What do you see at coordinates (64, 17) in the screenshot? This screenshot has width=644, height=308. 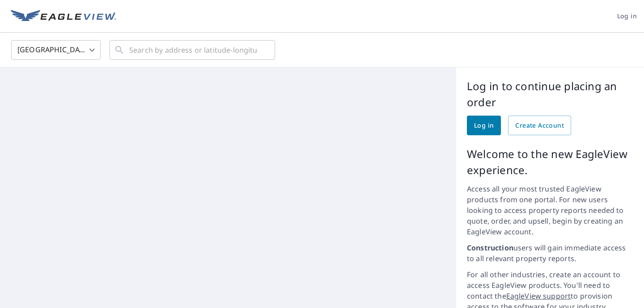 I see `img: EV Logo` at bounding box center [64, 17].